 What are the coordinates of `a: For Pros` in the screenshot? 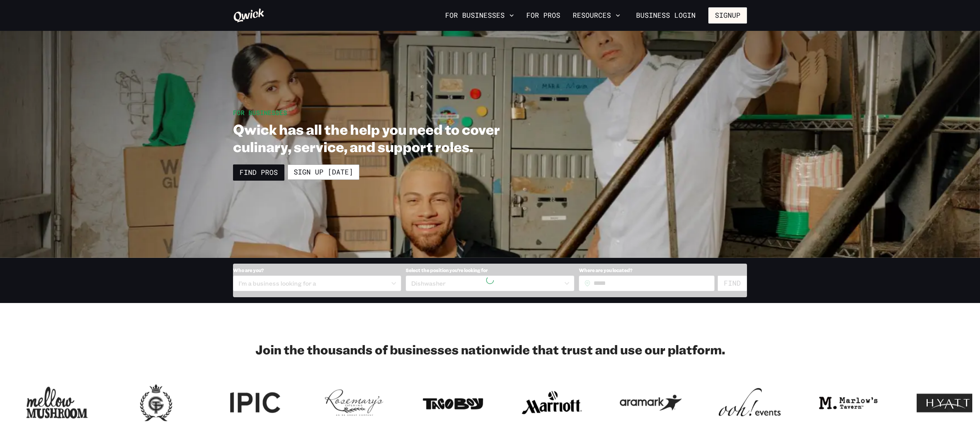 It's located at (543, 15).